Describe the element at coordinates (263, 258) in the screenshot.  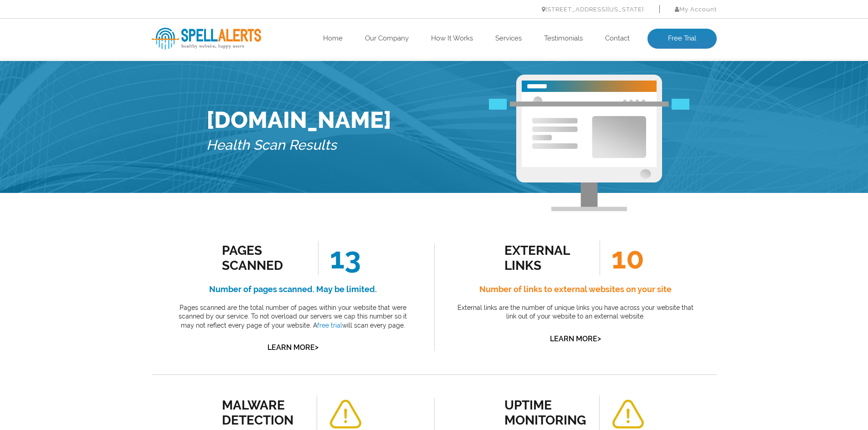
I see `div: Pages Scanned` at that location.